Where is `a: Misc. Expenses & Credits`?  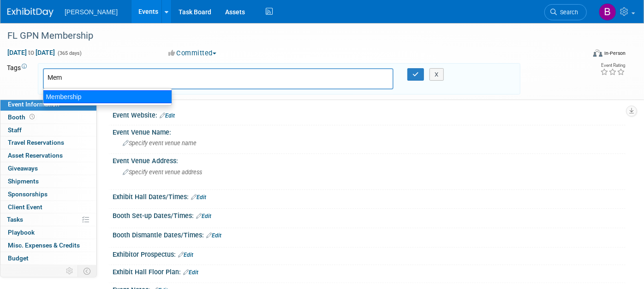
a: Misc. Expenses & Credits is located at coordinates (48, 245).